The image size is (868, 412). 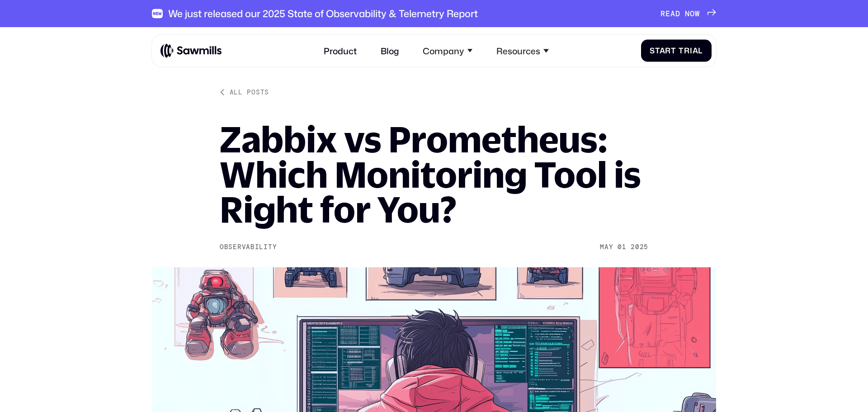 I want to click on div: Observability, so click(x=248, y=247).